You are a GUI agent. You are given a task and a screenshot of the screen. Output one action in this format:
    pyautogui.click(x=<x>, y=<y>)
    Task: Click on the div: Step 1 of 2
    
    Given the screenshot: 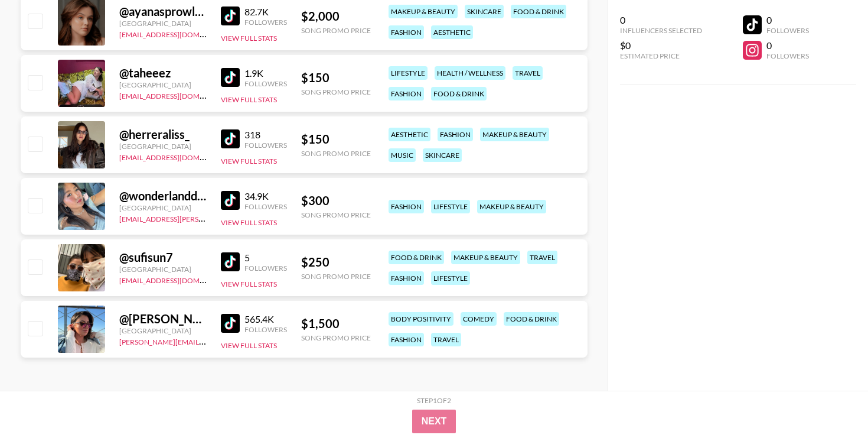 What is the action you would take?
    pyautogui.click(x=434, y=400)
    